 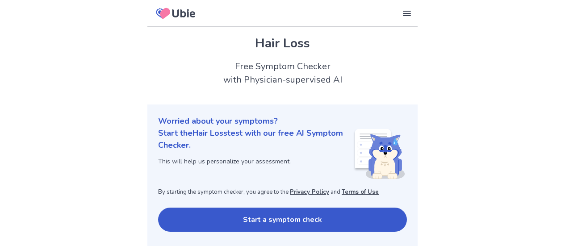 I want to click on img: Shiba, so click(x=380, y=154).